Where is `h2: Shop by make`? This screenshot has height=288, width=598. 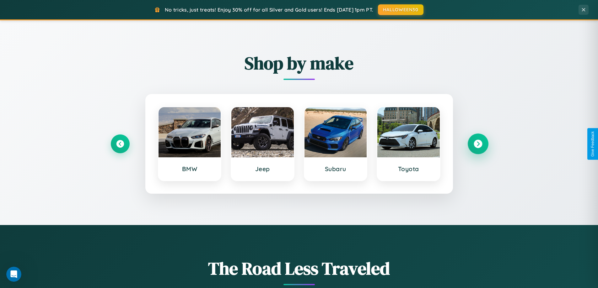
h2: Shop by make is located at coordinates (299, 63).